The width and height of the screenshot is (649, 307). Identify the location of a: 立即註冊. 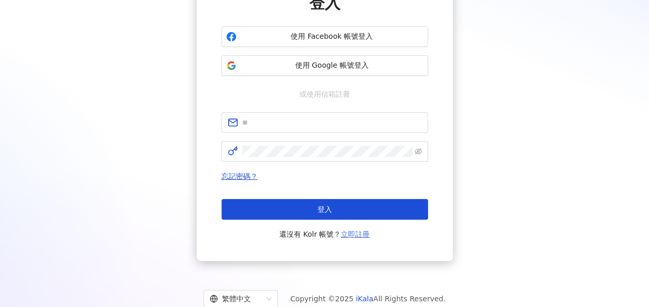
(355, 234).